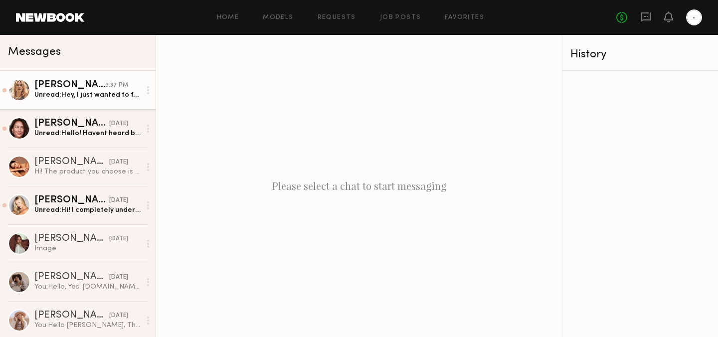  I want to click on div: 3:37 PM, so click(117, 85).